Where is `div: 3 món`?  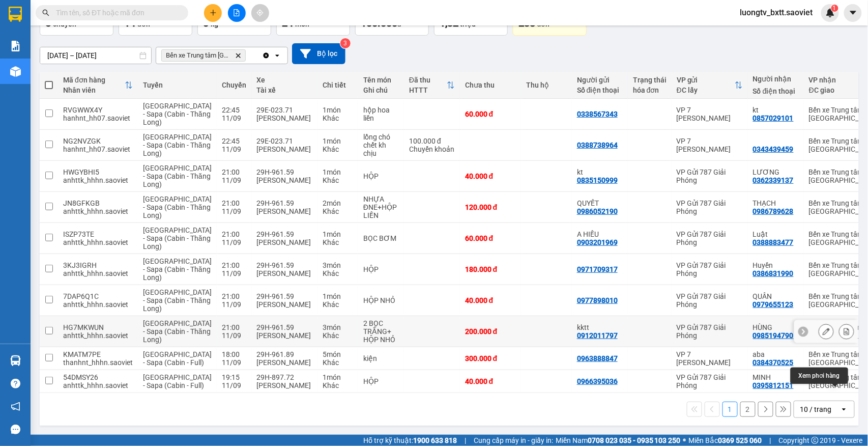 div: 3 món is located at coordinates (338, 328).